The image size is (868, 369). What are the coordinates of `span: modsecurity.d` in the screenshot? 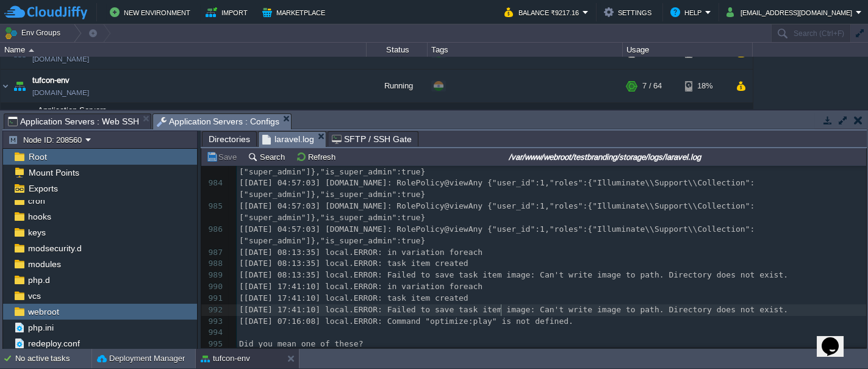 It's located at (54, 248).